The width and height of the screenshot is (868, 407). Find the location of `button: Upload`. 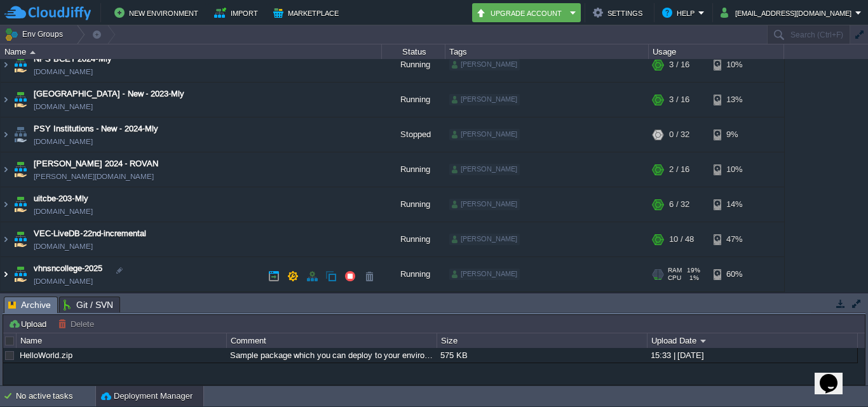

button: Upload is located at coordinates (29, 324).